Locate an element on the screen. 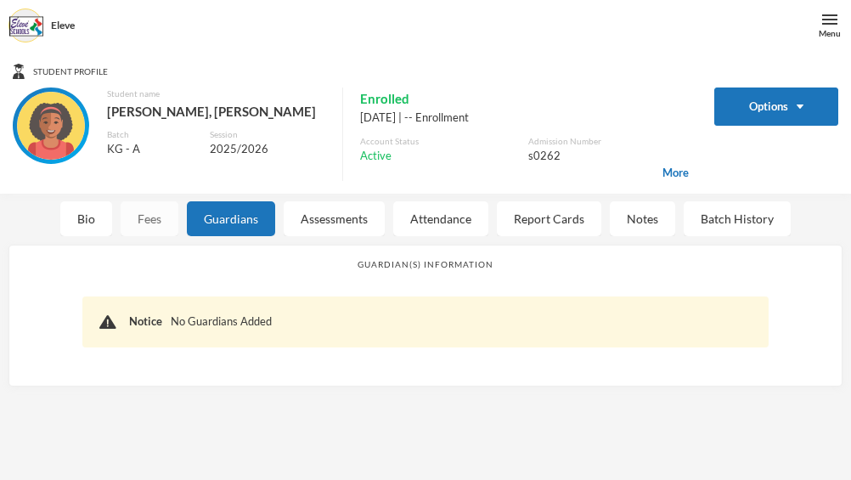  div: s0262 is located at coordinates (608, 156).